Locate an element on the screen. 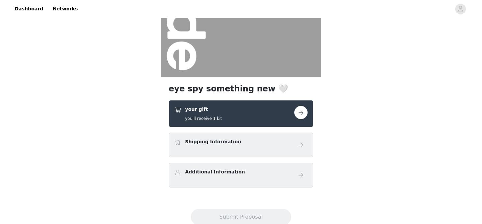 The image size is (482, 224). div: Shipping Information is located at coordinates (241, 145).